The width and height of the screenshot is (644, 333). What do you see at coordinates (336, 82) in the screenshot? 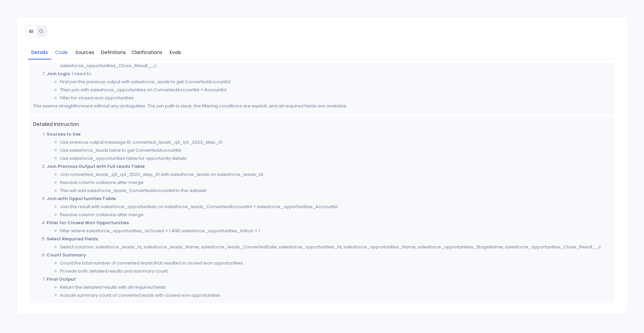
I see `li: First join the previous output with salesforce_leads to get ConvertedAccountId` at bounding box center [336, 82].